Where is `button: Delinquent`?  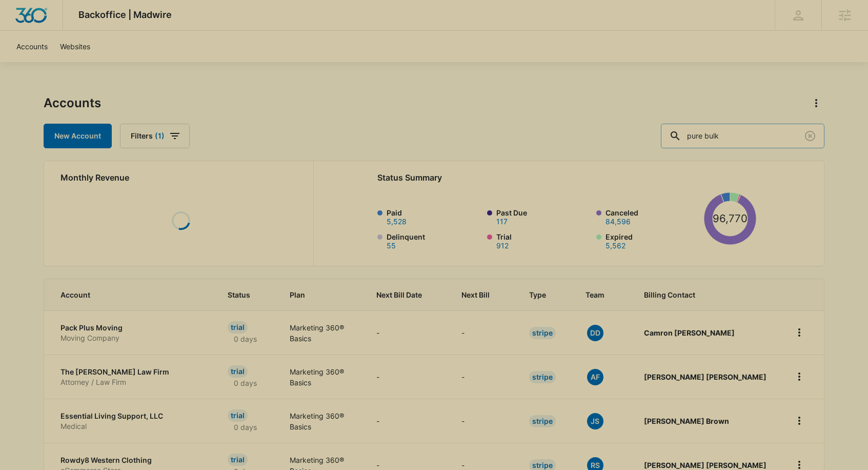
button: Delinquent is located at coordinates (391, 246).